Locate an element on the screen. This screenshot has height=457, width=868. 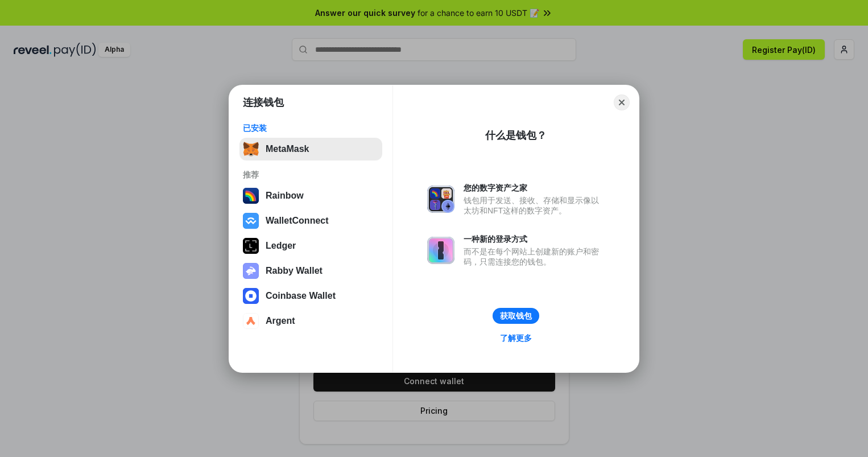
div: 已安装 is located at coordinates (311, 128).